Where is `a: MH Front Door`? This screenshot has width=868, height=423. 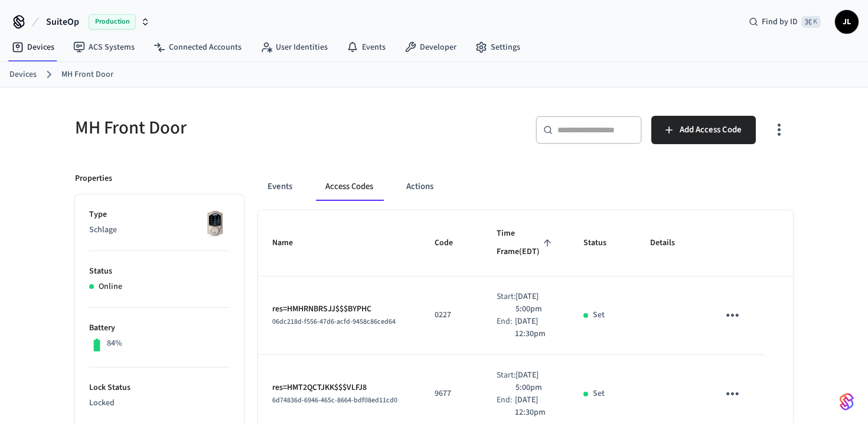
a: MH Front Door is located at coordinates (87, 74).